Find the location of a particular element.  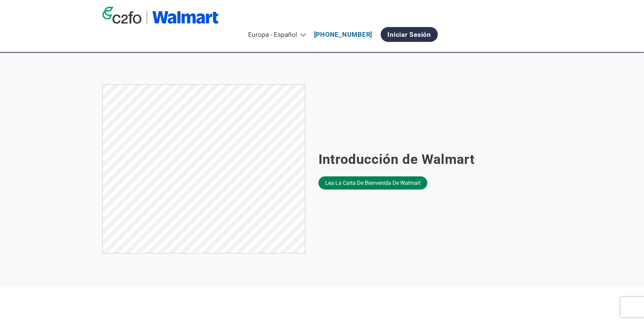

a: Lea la carta de bienvenida de Walmart is located at coordinates (373, 183).